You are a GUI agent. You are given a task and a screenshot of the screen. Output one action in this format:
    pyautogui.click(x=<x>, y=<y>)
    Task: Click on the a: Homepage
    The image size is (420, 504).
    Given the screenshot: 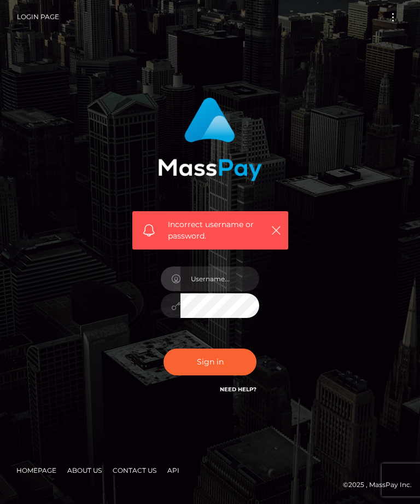 What is the action you would take?
    pyautogui.click(x=36, y=469)
    